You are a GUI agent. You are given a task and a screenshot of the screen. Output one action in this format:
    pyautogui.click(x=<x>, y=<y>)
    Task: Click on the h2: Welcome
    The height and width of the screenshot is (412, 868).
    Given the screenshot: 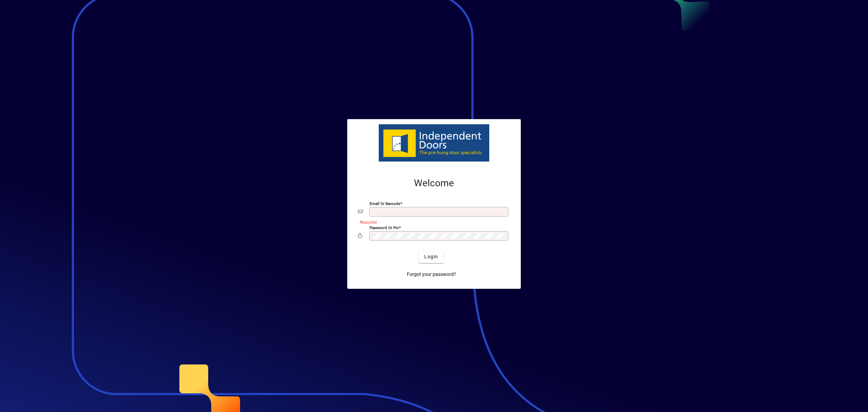 What is the action you would take?
    pyautogui.click(x=434, y=183)
    